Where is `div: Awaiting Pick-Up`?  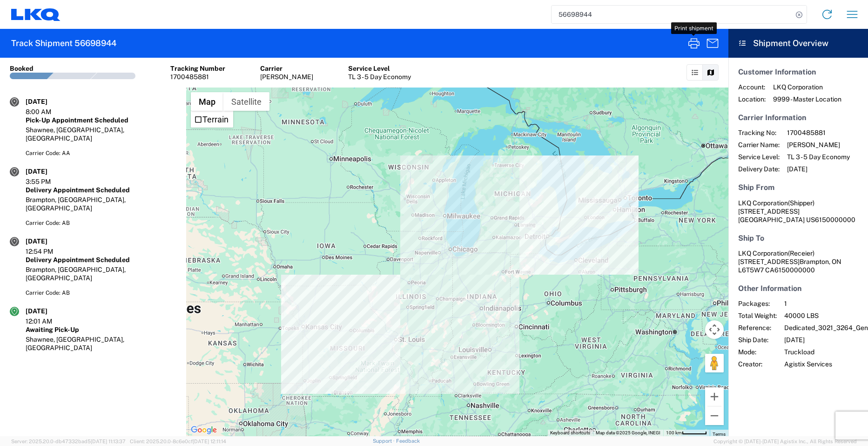 div: Awaiting Pick-Up is located at coordinates (101, 330).